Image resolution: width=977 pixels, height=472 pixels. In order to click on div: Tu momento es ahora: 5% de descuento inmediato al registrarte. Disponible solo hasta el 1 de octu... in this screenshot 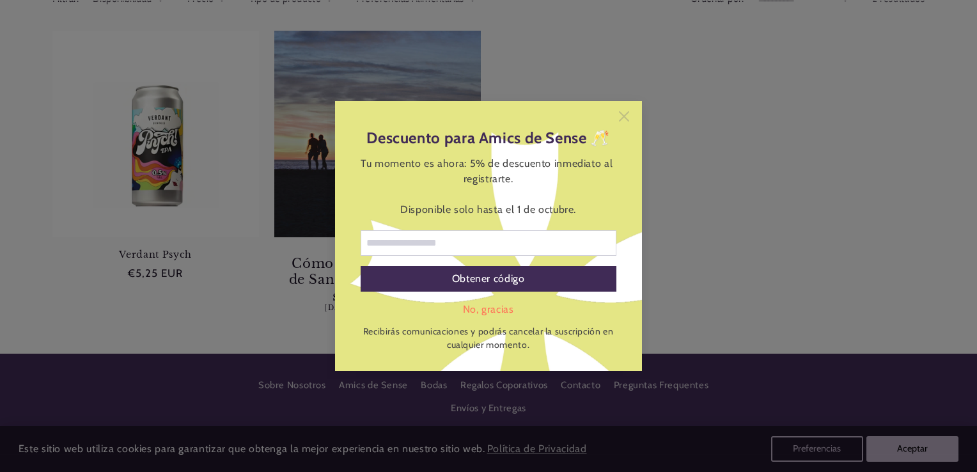, I will do `click(489, 187)`.